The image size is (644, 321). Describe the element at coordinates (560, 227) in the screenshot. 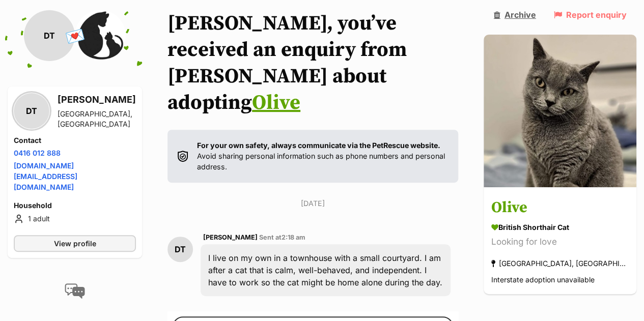

I see `div: British Shorthair Cat` at that location.